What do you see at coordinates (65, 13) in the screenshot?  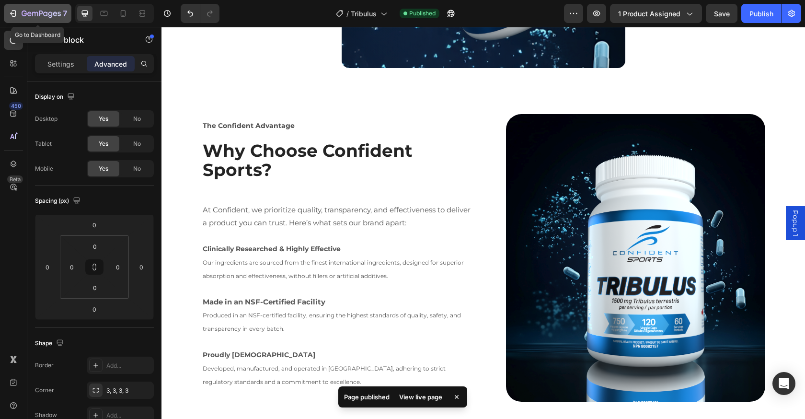 I see `p: 7` at bounding box center [65, 13].